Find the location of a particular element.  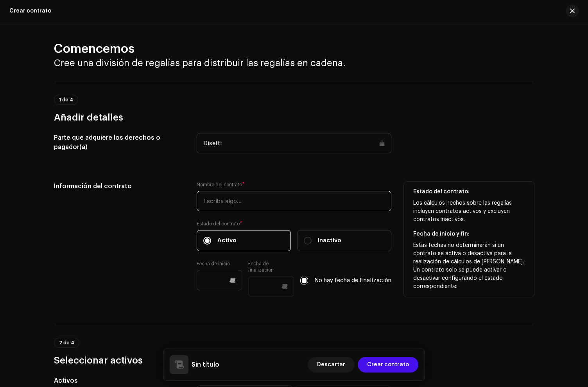

p: Los cálculos hechos sobre las regalías incluyen contratos activos y excluyen contratos inactivos. is located at coordinates (469, 211).